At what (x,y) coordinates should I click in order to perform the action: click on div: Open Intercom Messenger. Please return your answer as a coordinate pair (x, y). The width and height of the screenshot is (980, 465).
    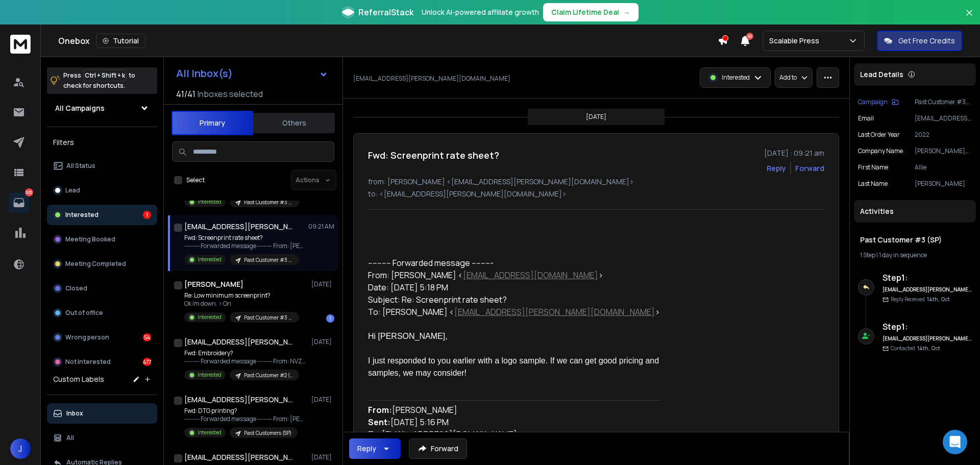
    Looking at the image, I should click on (956, 442).